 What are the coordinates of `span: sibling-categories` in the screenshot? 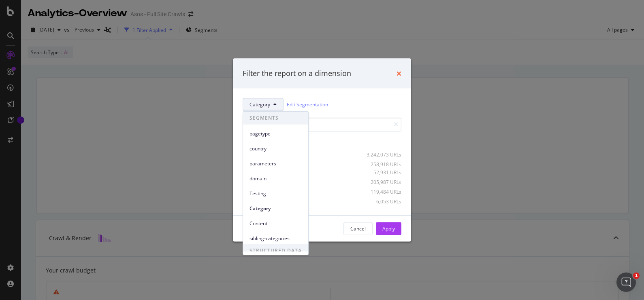 It's located at (275, 239).